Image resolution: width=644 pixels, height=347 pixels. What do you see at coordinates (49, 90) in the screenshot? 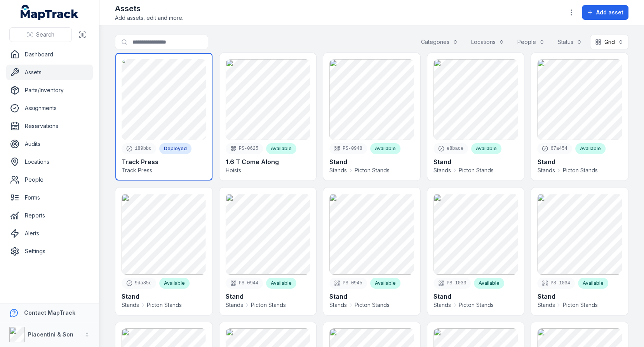
I see `a: Parts/Inventory` at bounding box center [49, 90].